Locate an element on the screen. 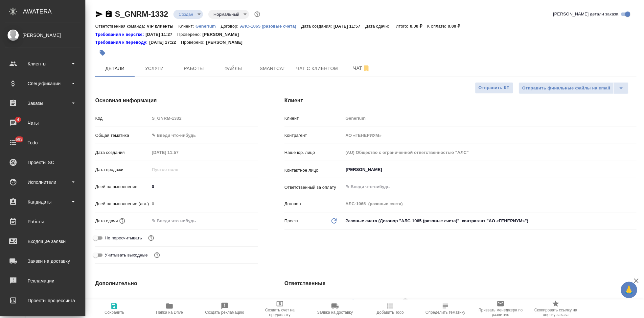  div: Проекты процессинга is located at coordinates (42, 300).